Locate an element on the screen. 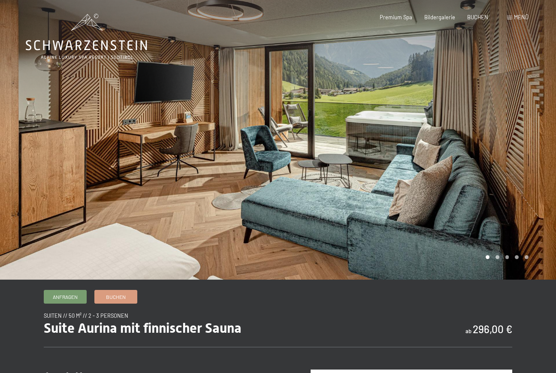  span: BUCHEN is located at coordinates (477, 17).